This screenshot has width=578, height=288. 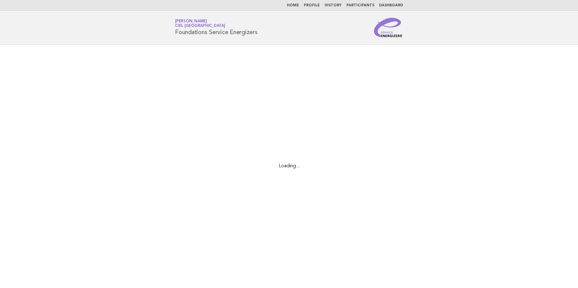 What do you see at coordinates (216, 28) in the screenshot?
I see `h1: Foundations Service Energizers` at bounding box center [216, 28].